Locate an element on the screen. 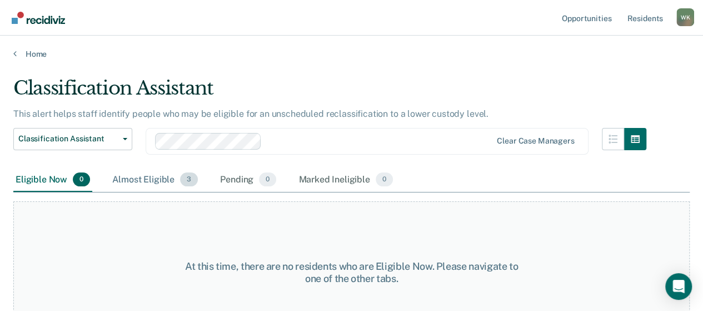 Image resolution: width=703 pixels, height=311 pixels. div: W K is located at coordinates (686, 17).